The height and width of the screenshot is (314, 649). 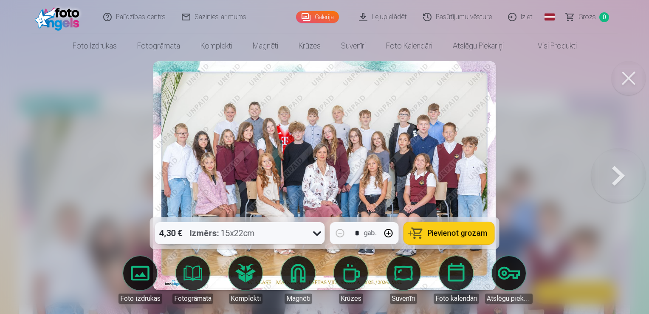 What do you see at coordinates (371, 233) in the screenshot?
I see `div: gab.` at bounding box center [371, 233].